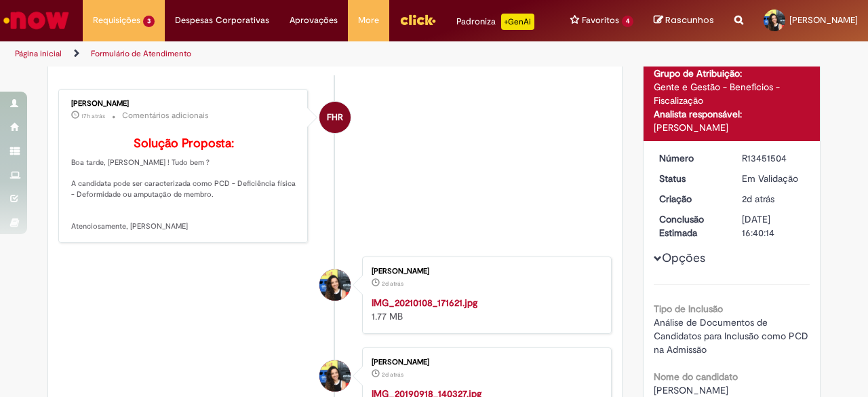 The image size is (868, 397). What do you see at coordinates (731, 114) in the screenshot?
I see `div: Analista responsável:` at bounding box center [731, 114].